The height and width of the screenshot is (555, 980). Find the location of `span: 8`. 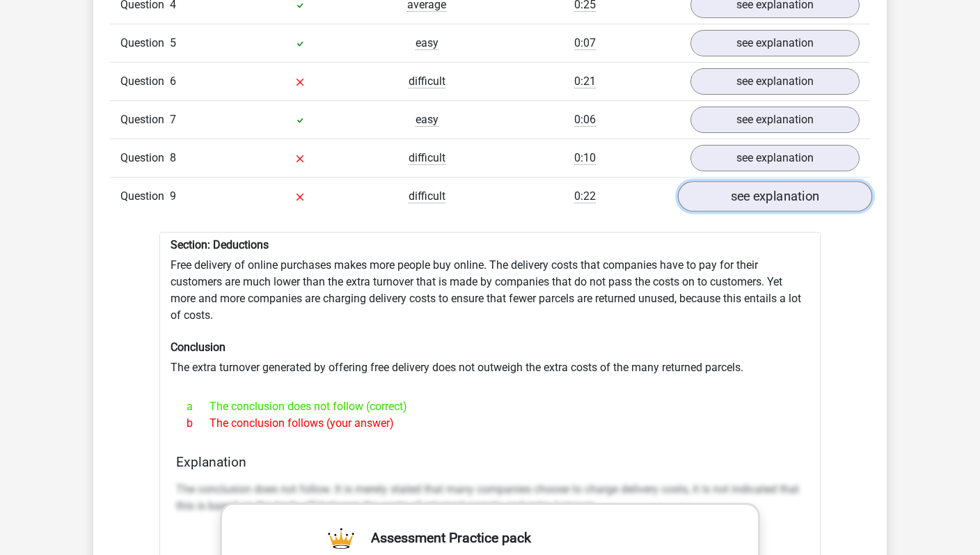

span: 8 is located at coordinates (173, 158).